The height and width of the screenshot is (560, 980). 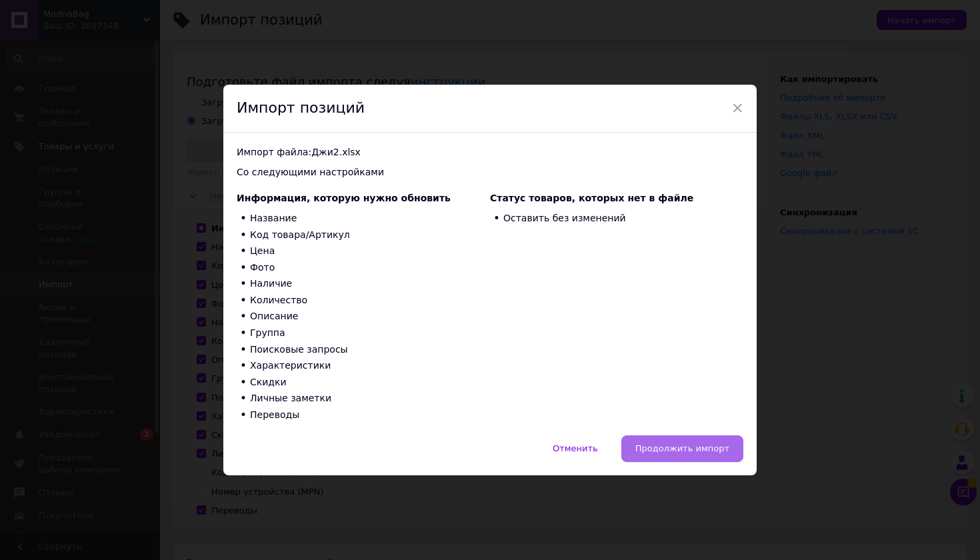 I want to click on li: Поисковые запросы, so click(x=363, y=349).